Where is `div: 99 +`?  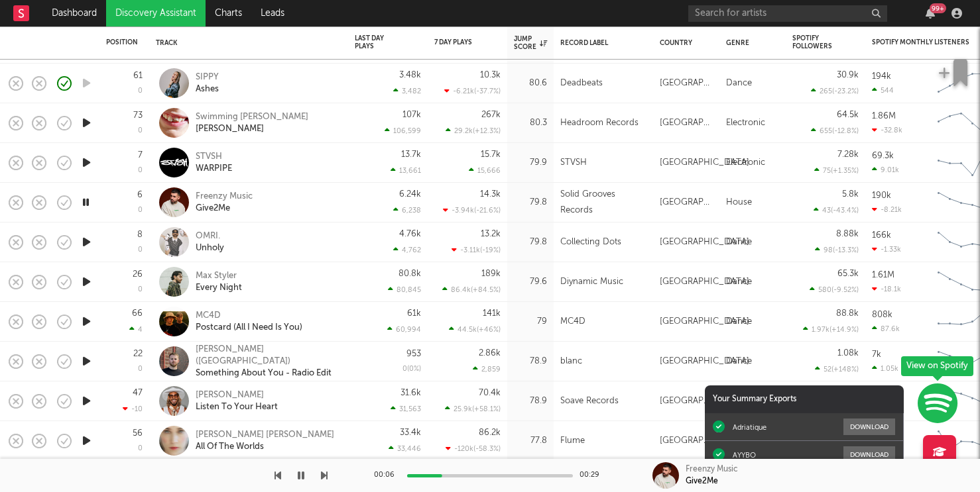 div: 99 + is located at coordinates (938, 8).